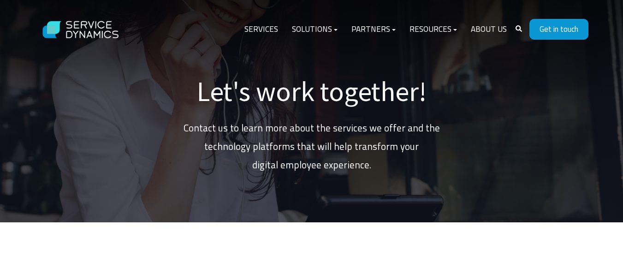 The image size is (623, 280). I want to click on h1: Let's work together!, so click(312, 91).